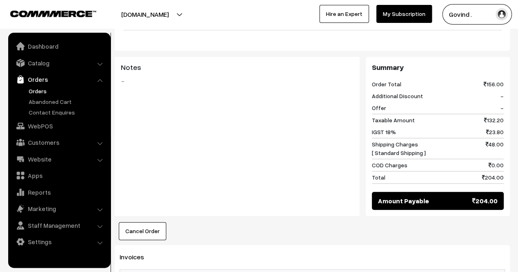 The height and width of the screenshot is (272, 518). I want to click on a: Contact Enquires, so click(67, 112).